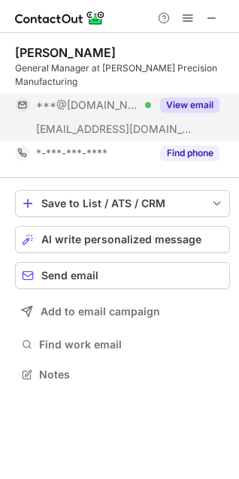  I want to click on button: Add to email campaign, so click(122, 312).